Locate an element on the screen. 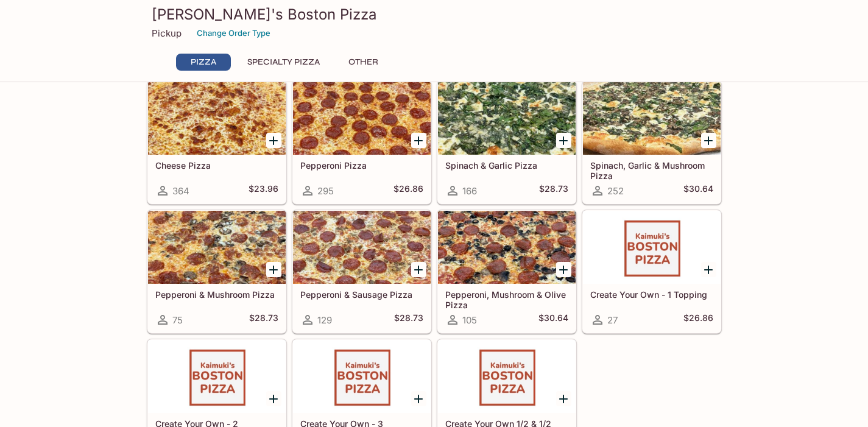 The image size is (868, 427). a: Spinach & Garlic Pizza166$28.73 is located at coordinates (506, 142).